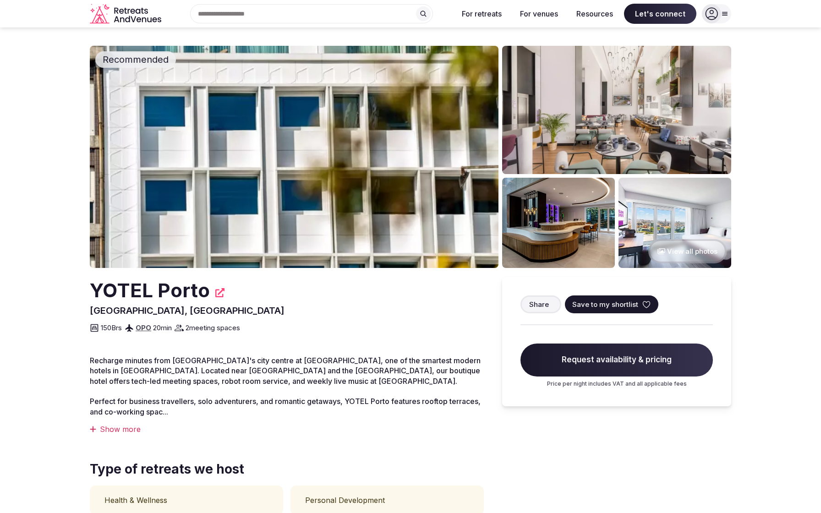  I want to click on a: OPO, so click(143, 328).